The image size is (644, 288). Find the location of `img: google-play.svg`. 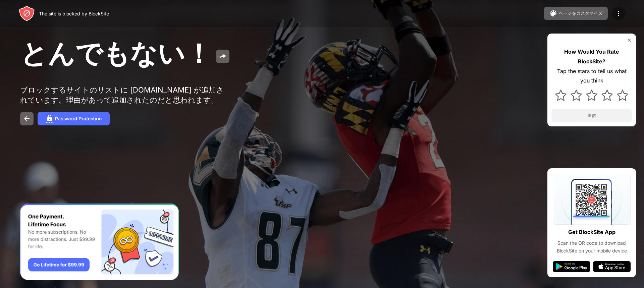

img: google-play.svg is located at coordinates (572, 266).